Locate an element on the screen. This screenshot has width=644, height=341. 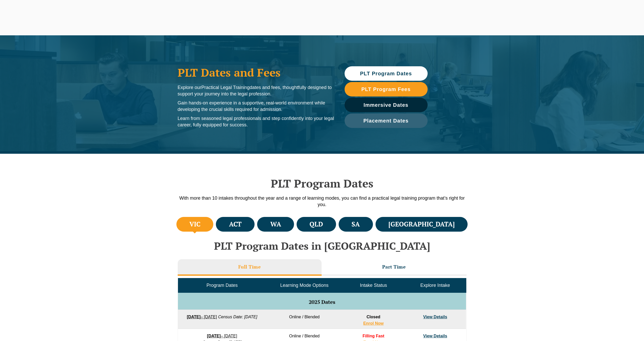
a: Immersive Dates is located at coordinates (386, 105).